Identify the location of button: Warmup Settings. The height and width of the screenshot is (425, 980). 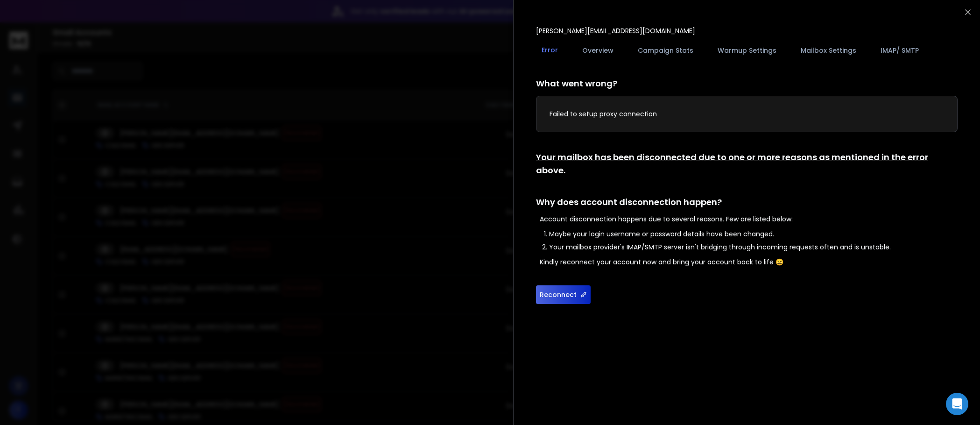
(747, 51).